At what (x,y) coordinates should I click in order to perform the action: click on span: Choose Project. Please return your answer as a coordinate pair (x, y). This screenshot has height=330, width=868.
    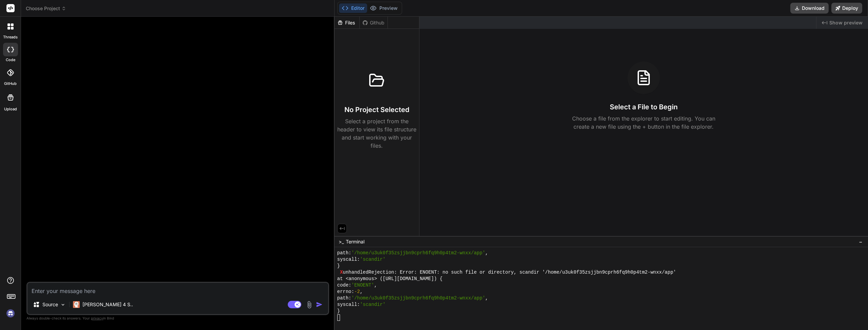
    Looking at the image, I should click on (46, 8).